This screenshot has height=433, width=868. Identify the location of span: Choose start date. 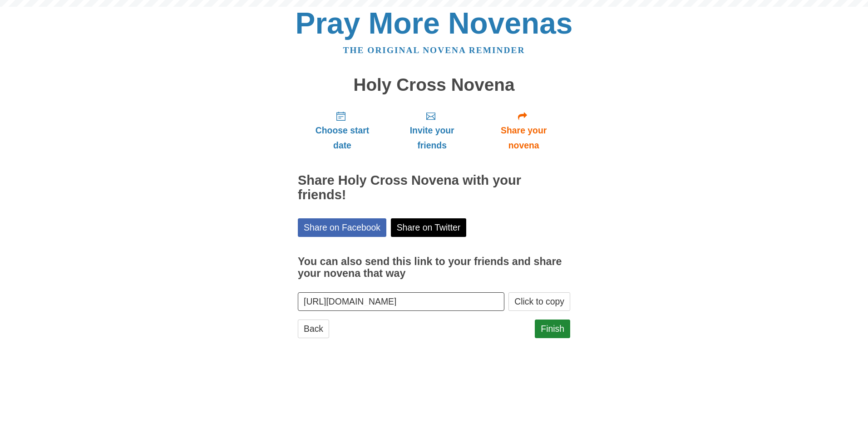
(342, 138).